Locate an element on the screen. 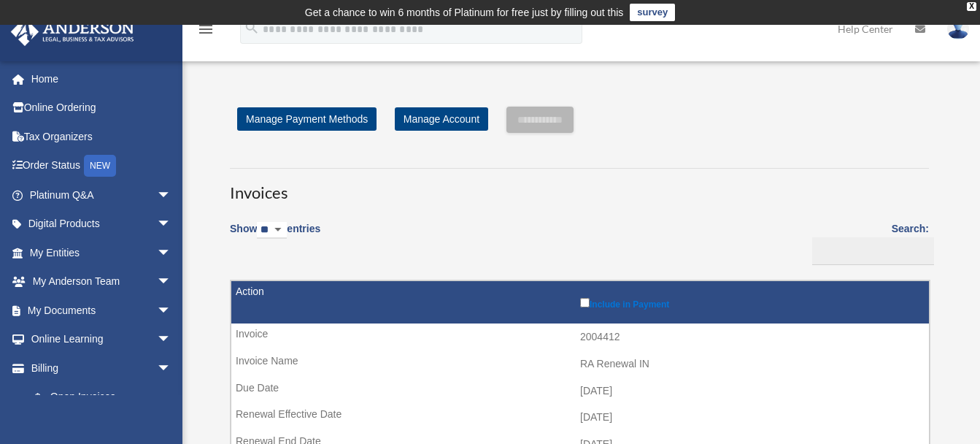 This screenshot has width=980, height=444. img: User Pic is located at coordinates (958, 28).